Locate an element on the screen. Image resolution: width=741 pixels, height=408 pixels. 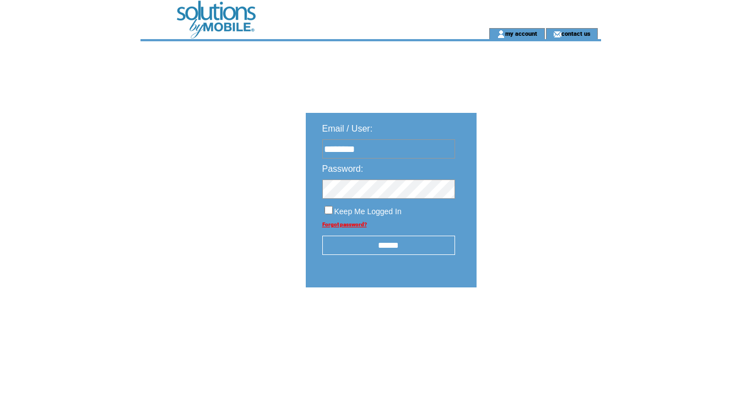
span: Password: is located at coordinates (343, 169).